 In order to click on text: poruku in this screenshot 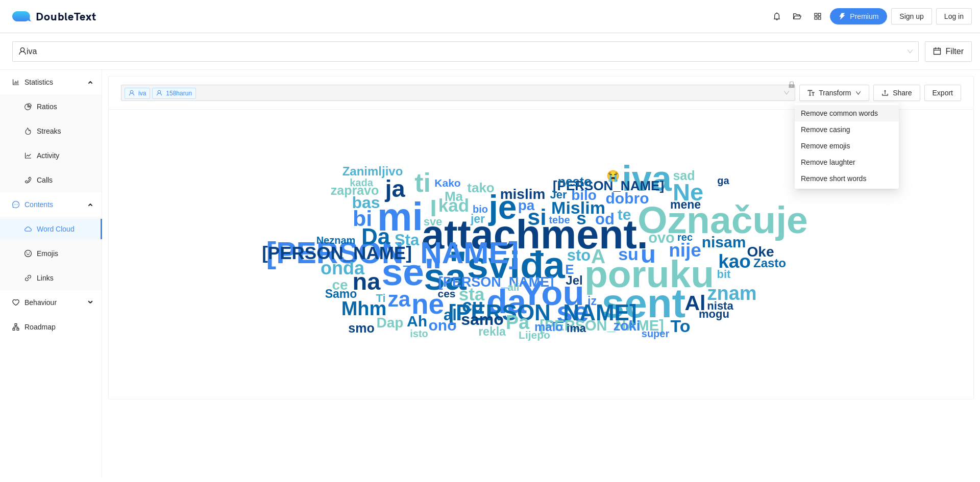, I will do `click(649, 274)`.